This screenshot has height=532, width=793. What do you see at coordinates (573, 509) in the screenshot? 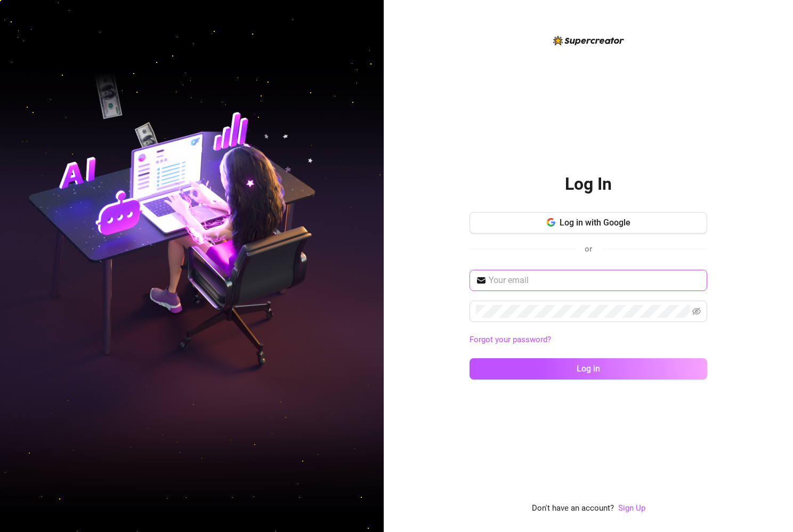
I see `span: Don't have an account?` at bounding box center [573, 509].